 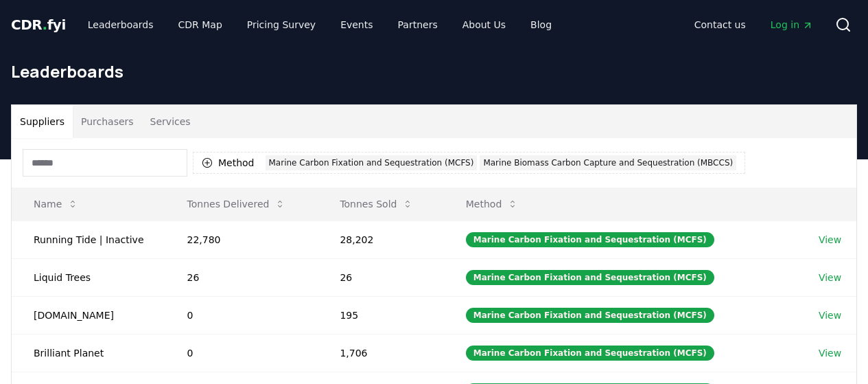 What do you see at coordinates (107, 122) in the screenshot?
I see `button: Purchasers` at bounding box center [107, 122].